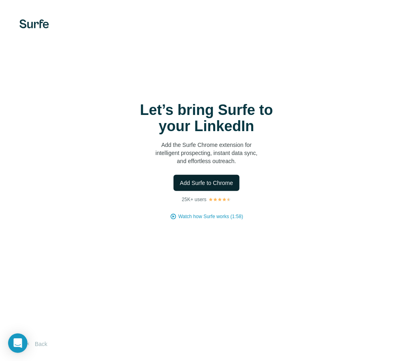 This screenshot has height=361, width=413. What do you see at coordinates (207, 183) in the screenshot?
I see `span: Add Surfe to Chrome` at bounding box center [207, 183].